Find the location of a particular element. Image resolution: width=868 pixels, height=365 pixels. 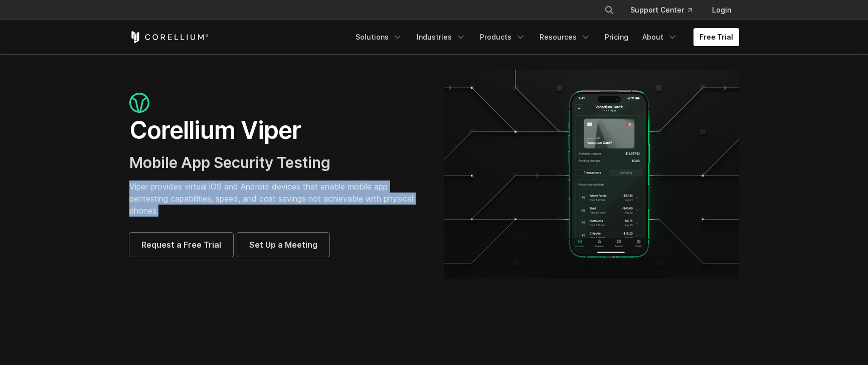

span: Mobile App Security Testing is located at coordinates (229, 163).